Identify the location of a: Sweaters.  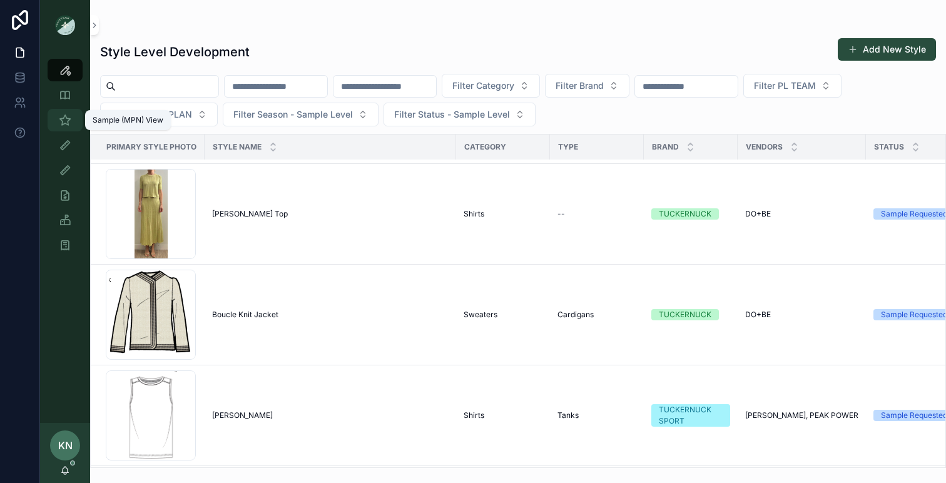
(503, 315).